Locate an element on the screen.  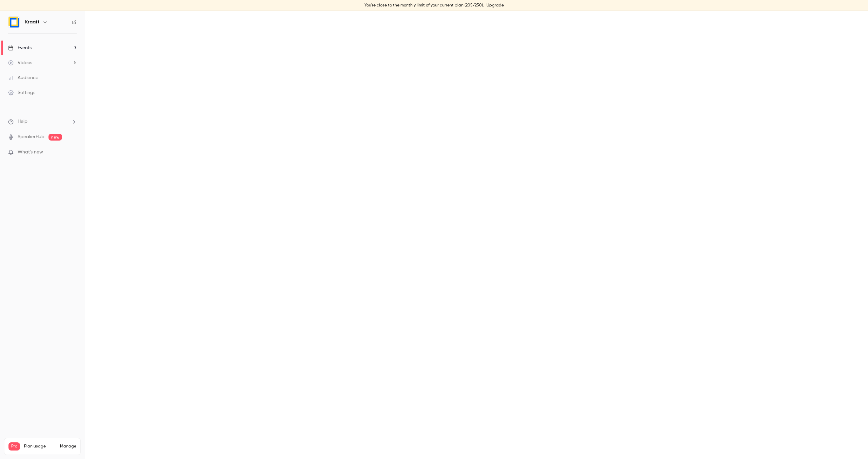
a: SpeakerHub is located at coordinates (31, 137).